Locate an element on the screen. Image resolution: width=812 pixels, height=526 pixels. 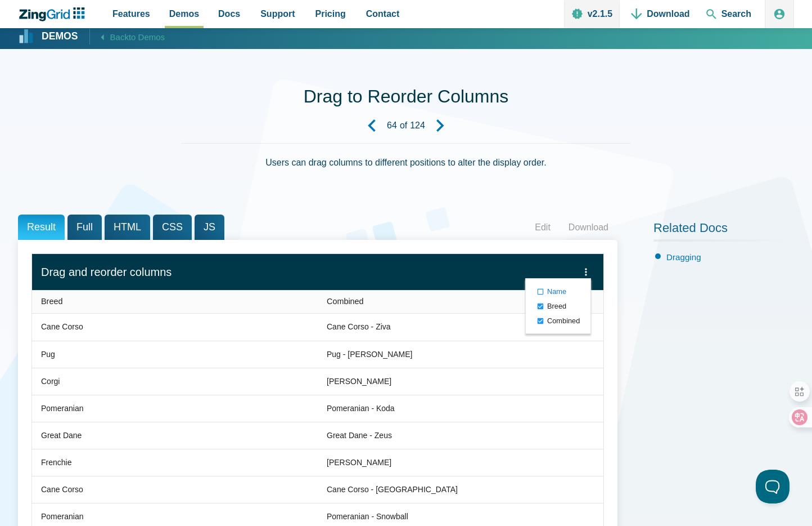
strong: 64 is located at coordinates (392, 126).